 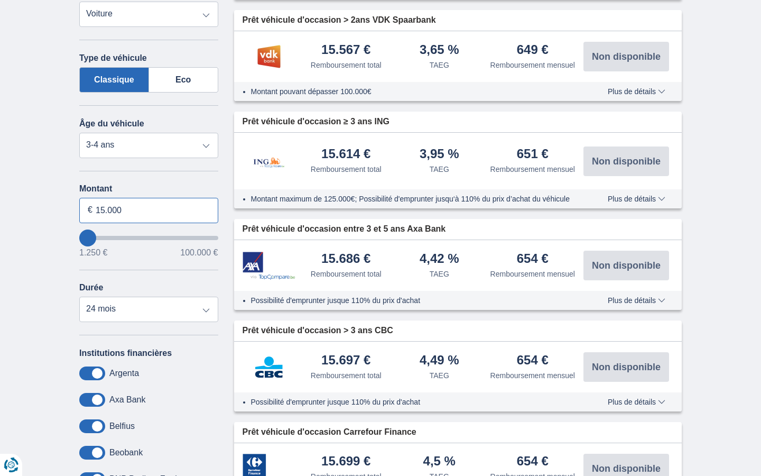 What do you see at coordinates (533, 50) in the screenshot?
I see `div: 649 €` at bounding box center [533, 50].